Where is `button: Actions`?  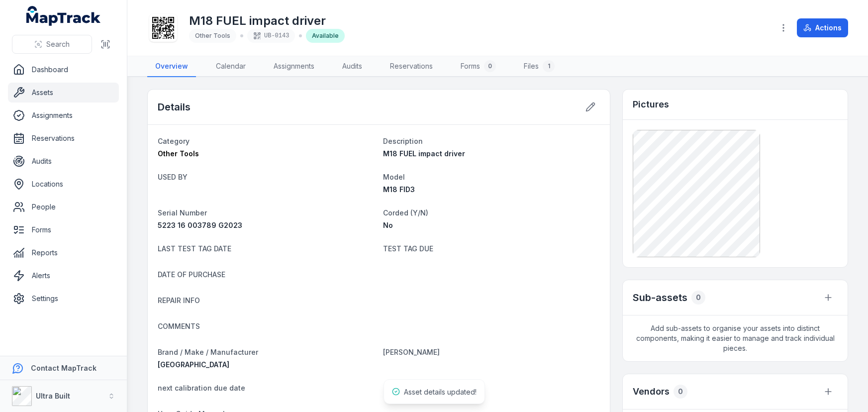 button: Actions is located at coordinates (822, 28).